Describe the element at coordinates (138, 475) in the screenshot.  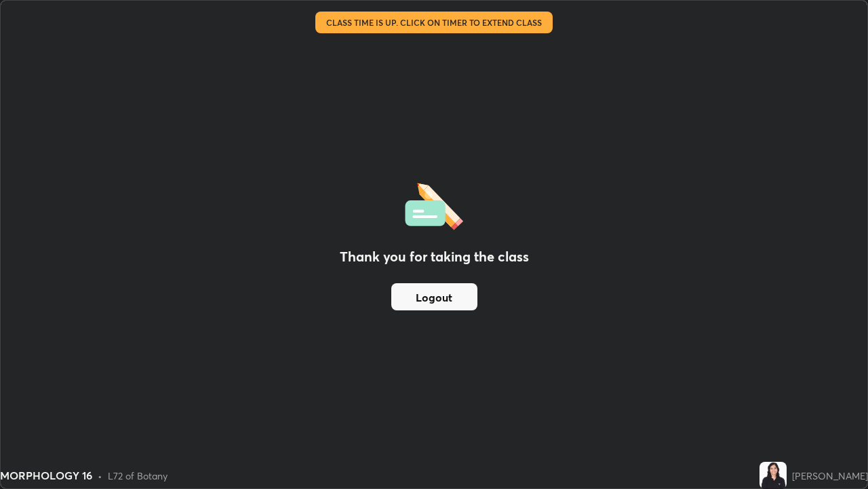
I see `div: L72 of Botany` at that location.